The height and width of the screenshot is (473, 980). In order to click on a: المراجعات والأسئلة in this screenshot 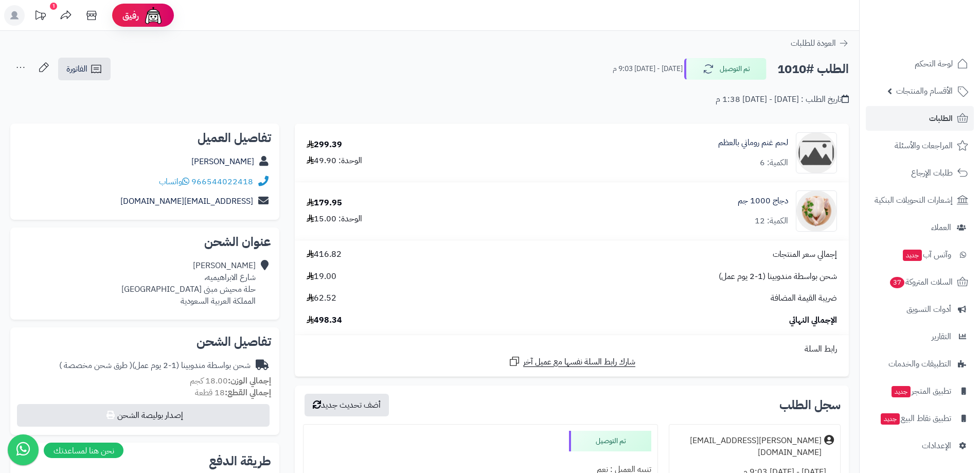, I will do `click(920, 145)`.